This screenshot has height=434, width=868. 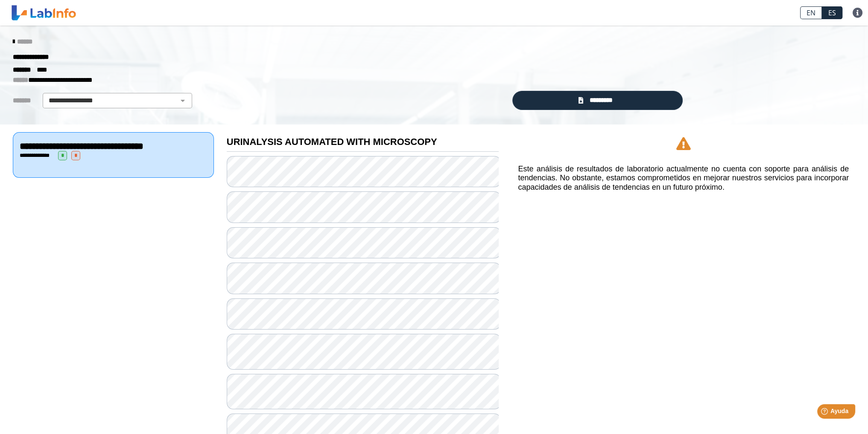 What do you see at coordinates (811, 13) in the screenshot?
I see `a: EN` at bounding box center [811, 13].